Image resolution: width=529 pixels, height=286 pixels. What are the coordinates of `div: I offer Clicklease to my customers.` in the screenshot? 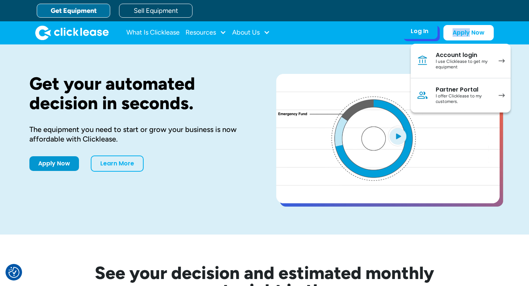 It's located at (463, 99).